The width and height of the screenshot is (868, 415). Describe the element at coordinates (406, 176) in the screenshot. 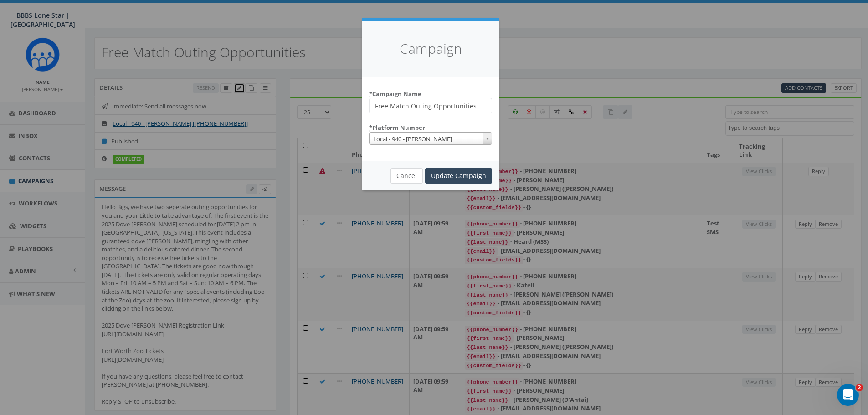

I see `button: Cancel` at that location.